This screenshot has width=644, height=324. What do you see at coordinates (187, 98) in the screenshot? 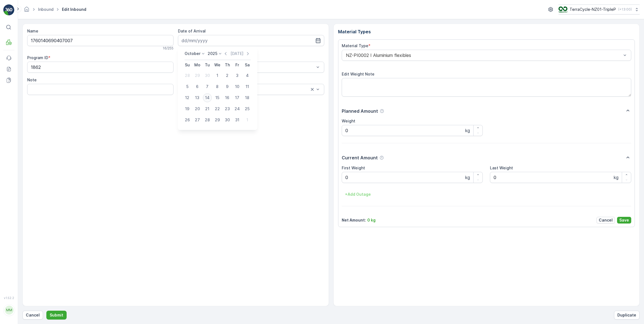
I see `div: 12` at bounding box center [187, 98].